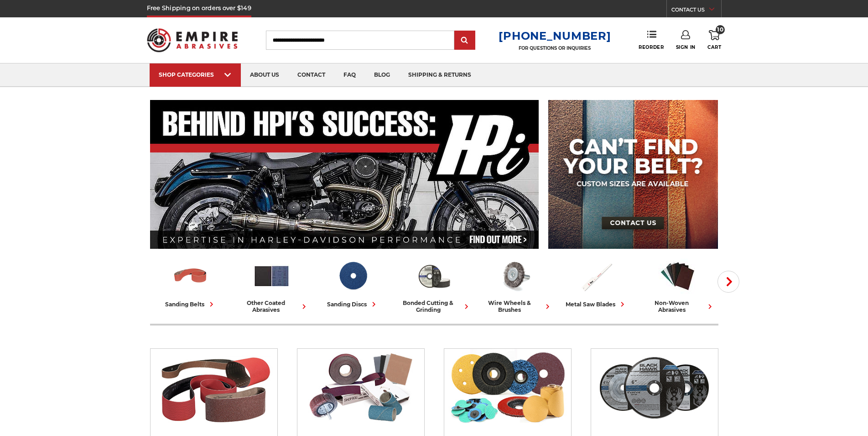 The width and height of the screenshot is (868, 436). Describe the element at coordinates (597, 283) in the screenshot. I see `a: metal saw blades` at that location.